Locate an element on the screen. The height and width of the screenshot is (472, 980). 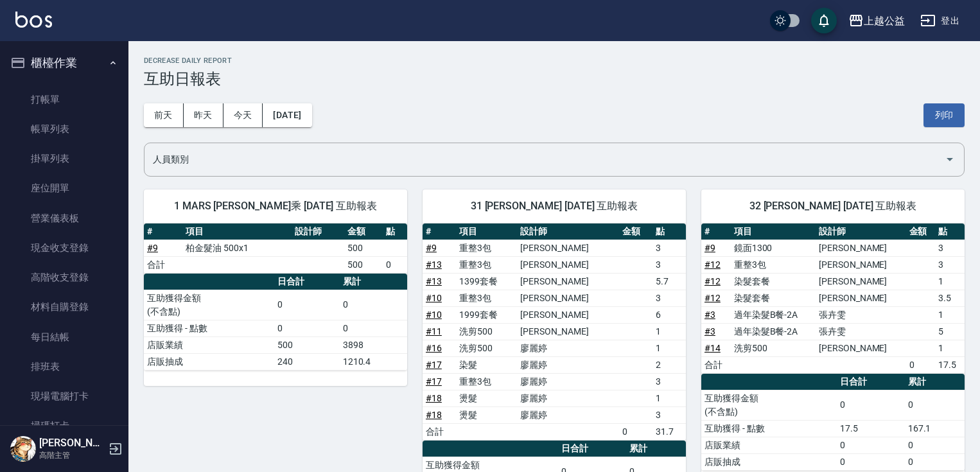
th: 日合計 is located at coordinates (871, 382).